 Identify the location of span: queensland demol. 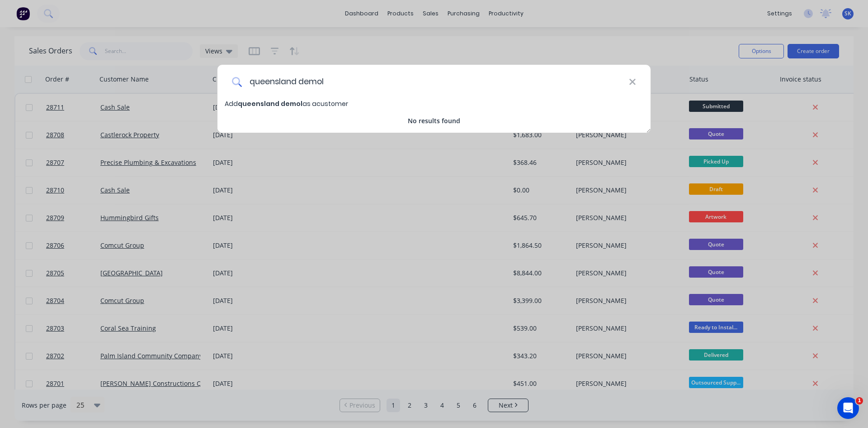
(270, 104).